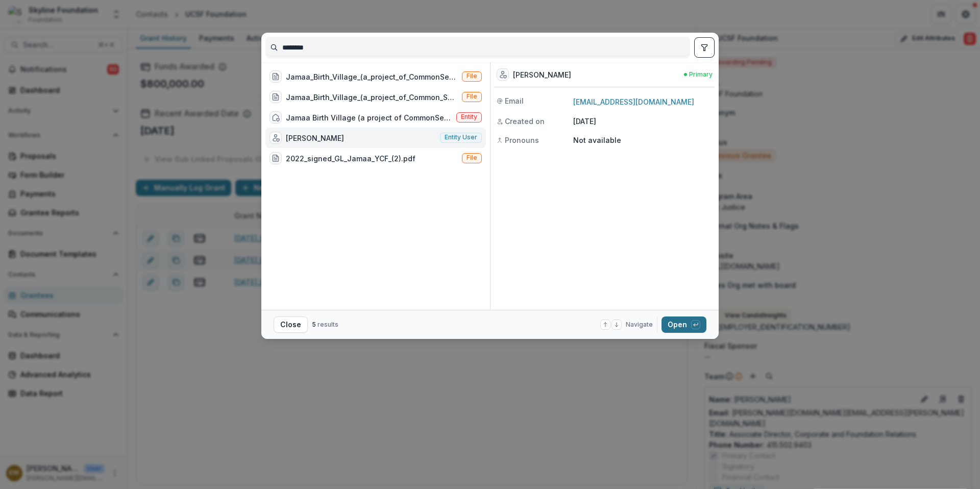 The width and height of the screenshot is (980, 489). Describe the element at coordinates (469, 117) in the screenshot. I see `span: Entity` at that location.